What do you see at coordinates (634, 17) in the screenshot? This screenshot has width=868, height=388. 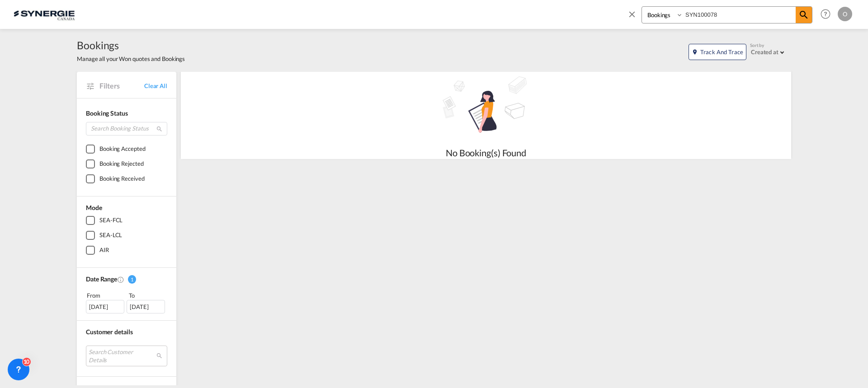 I see `span: icon-close` at bounding box center [634, 17].